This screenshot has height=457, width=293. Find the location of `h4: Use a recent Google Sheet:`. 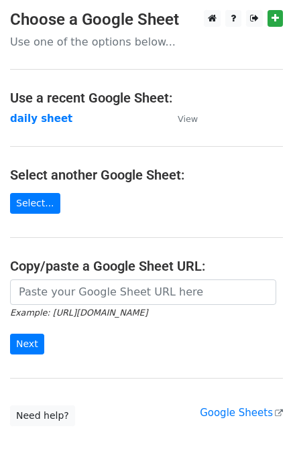

h4: Use a recent Google Sheet: is located at coordinates (146, 98).